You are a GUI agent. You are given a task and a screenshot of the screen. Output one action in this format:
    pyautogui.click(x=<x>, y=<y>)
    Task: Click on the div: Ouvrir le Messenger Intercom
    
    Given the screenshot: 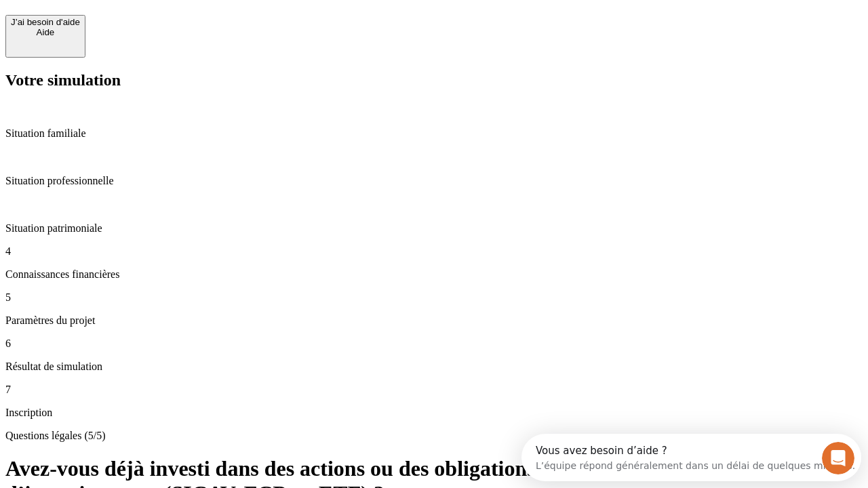 What is the action you would take?
    pyautogui.click(x=189, y=23)
    